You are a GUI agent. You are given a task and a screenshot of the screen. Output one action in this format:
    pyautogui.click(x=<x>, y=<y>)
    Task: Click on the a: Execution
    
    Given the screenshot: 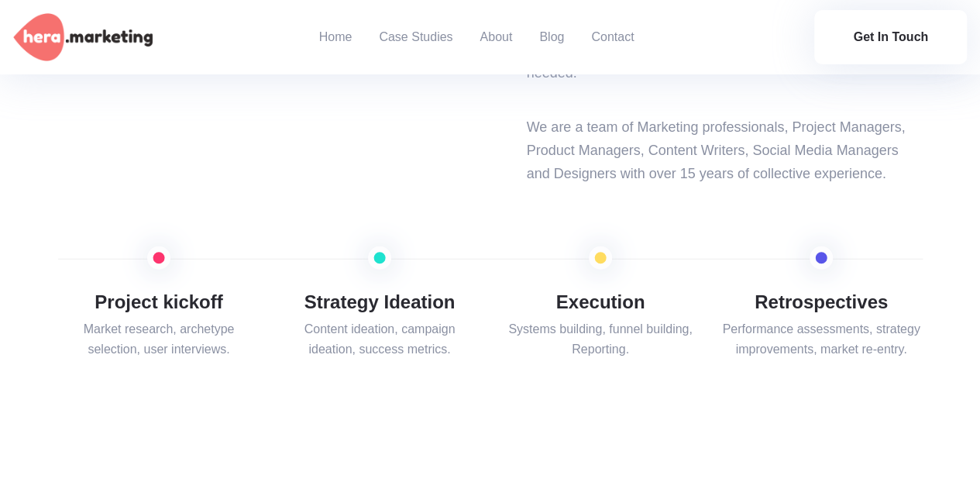 What is the action you would take?
    pyautogui.click(x=601, y=301)
    